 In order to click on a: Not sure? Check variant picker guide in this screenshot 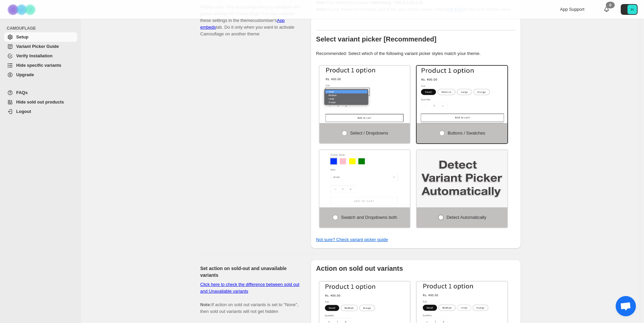, I will do `click(352, 240)`.